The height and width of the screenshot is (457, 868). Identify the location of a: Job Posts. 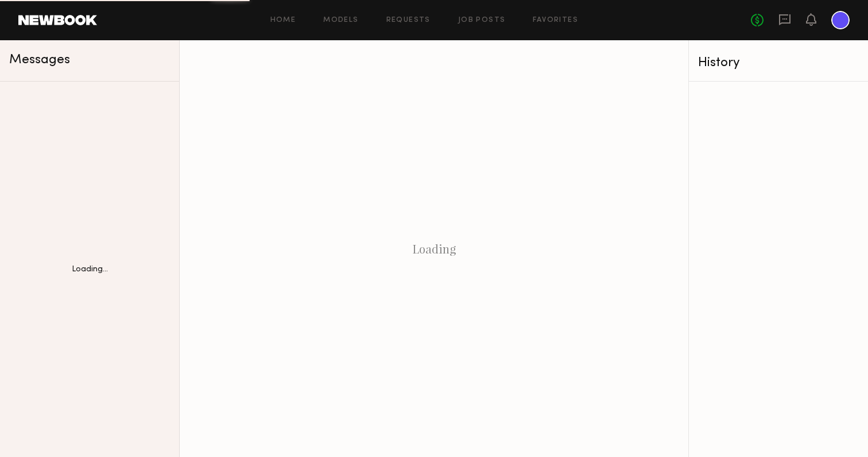
(482, 20).